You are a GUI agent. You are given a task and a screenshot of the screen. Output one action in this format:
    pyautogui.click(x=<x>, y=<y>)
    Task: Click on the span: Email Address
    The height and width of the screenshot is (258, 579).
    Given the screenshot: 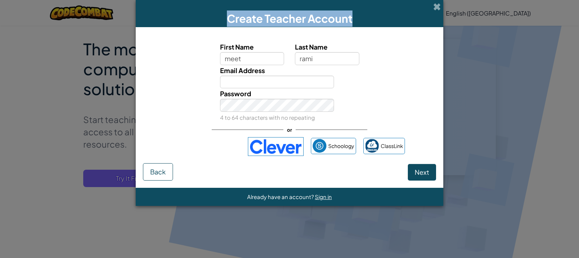 What is the action you would take?
    pyautogui.click(x=243, y=70)
    